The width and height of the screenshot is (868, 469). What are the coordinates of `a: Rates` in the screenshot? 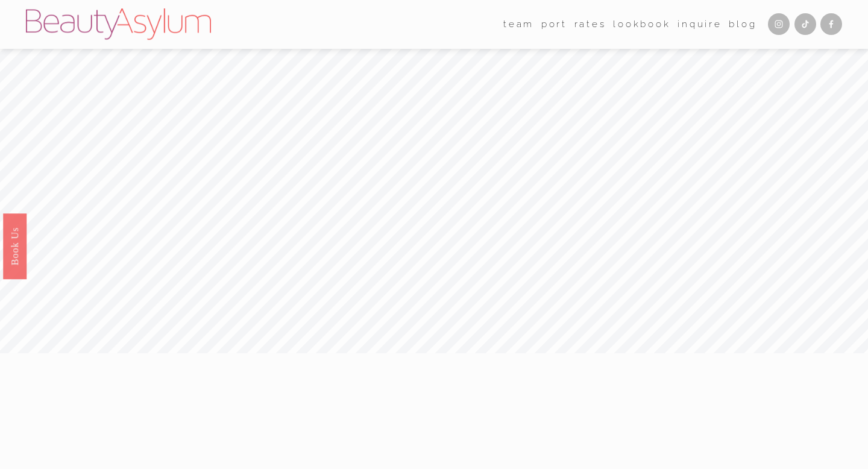 It's located at (590, 24).